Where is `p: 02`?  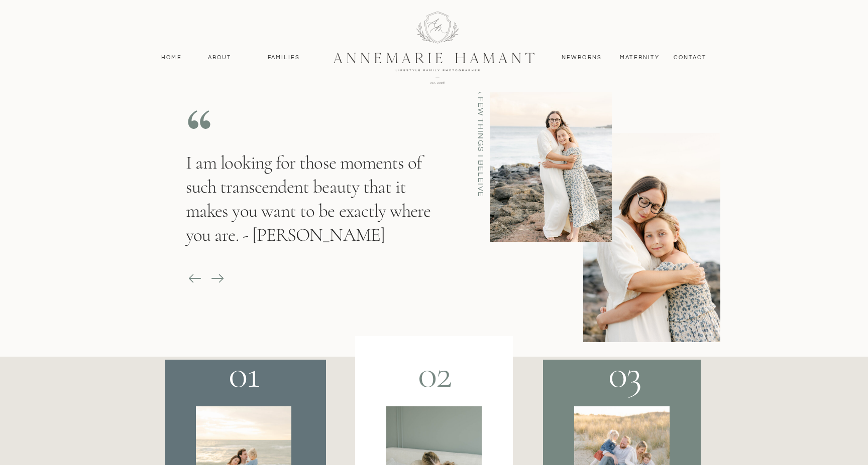 p: 02 is located at coordinates (434, 374).